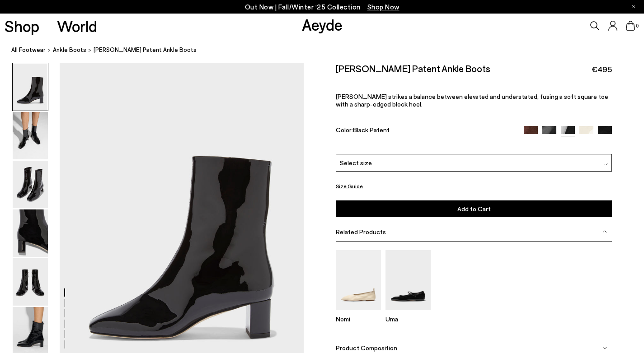  I want to click on a: World, so click(77, 26).